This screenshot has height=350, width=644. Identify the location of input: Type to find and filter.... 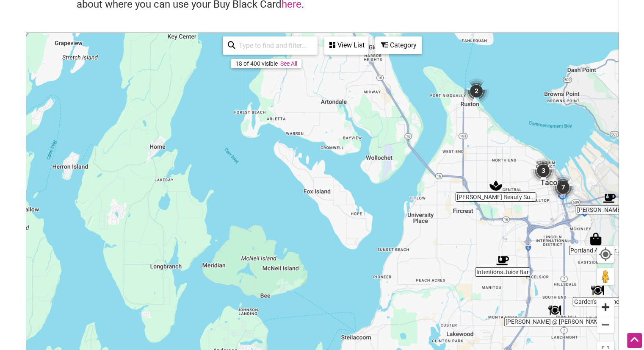
(274, 46).